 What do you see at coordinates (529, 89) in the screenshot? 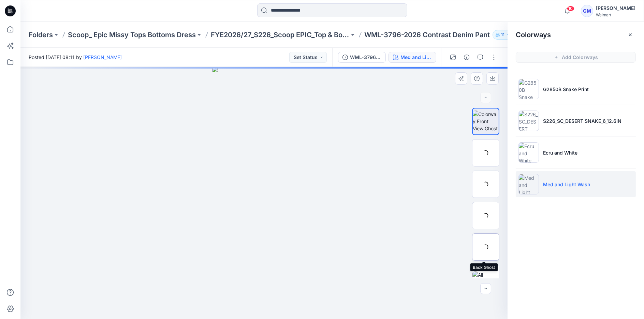
I see `img: G2850B Snake Print` at bounding box center [529, 89].